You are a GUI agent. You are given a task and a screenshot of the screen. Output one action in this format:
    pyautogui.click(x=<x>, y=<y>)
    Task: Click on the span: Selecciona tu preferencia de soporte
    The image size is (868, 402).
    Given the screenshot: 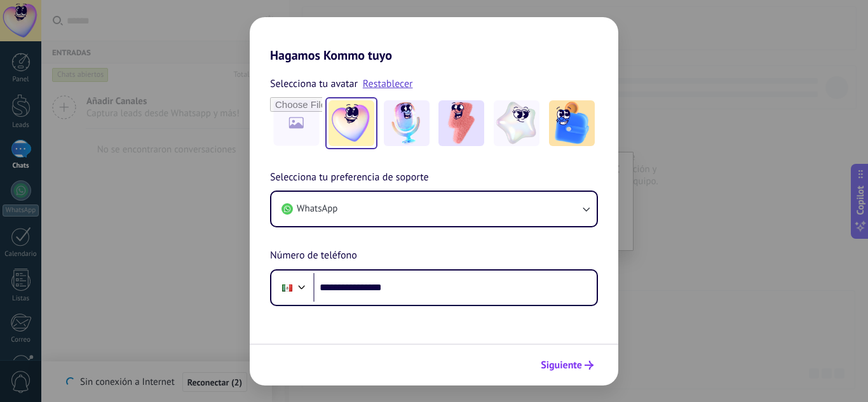 What is the action you would take?
    pyautogui.click(x=350, y=178)
    